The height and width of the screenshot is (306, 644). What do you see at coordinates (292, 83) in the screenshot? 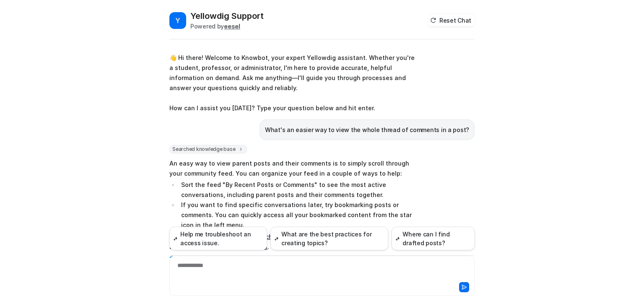
I see `p: 👋 Hi there! Welcome to Knowbot, your expert Yellowdig assistant. Whether you're a student, profes...` at bounding box center [292, 83].